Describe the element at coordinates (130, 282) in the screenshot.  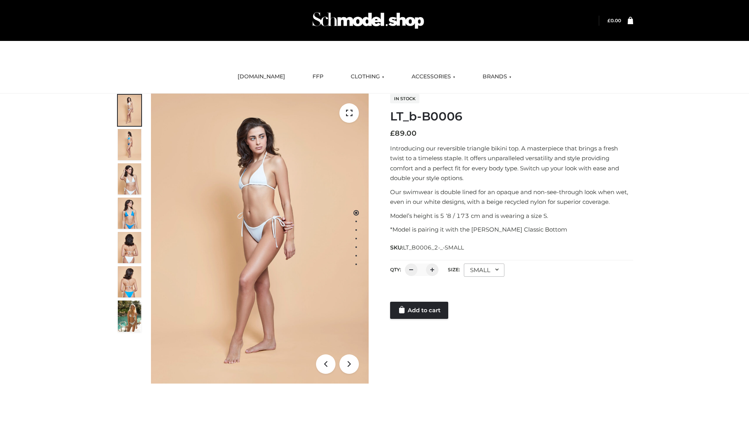
I see `img: ArielClassicBikiniTop_CloudNine_AzureSky_OW114ECO_8-scaled.jpg` at that location.